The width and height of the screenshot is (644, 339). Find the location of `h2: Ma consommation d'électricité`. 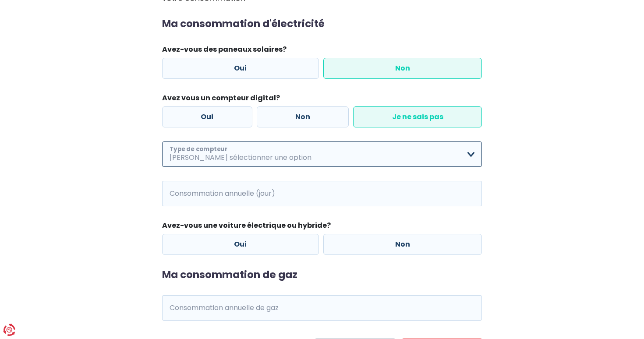

h2: Ma consommation d'électricité is located at coordinates (322, 24).